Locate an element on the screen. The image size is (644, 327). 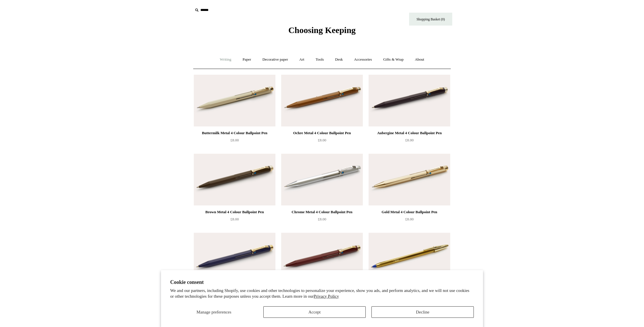
img: Anniversary Special Edition Gold Ballpoint Pen, Blue Ink is located at coordinates (409, 259).